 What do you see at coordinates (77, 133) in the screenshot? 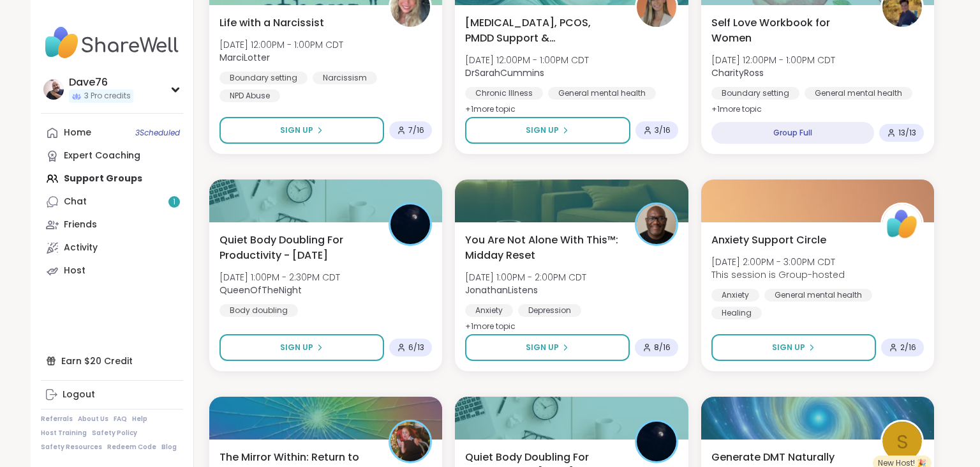
I see `div: Home` at bounding box center [77, 133].